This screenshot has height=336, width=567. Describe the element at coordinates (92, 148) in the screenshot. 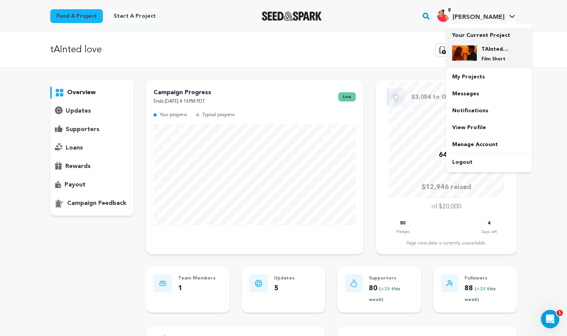

I see `button: loans` at that location.